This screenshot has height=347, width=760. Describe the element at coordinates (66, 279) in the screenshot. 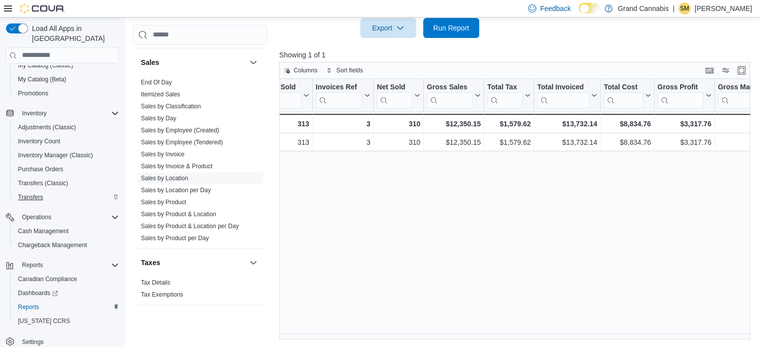

I see `button: Canadian Compliance` at that location.